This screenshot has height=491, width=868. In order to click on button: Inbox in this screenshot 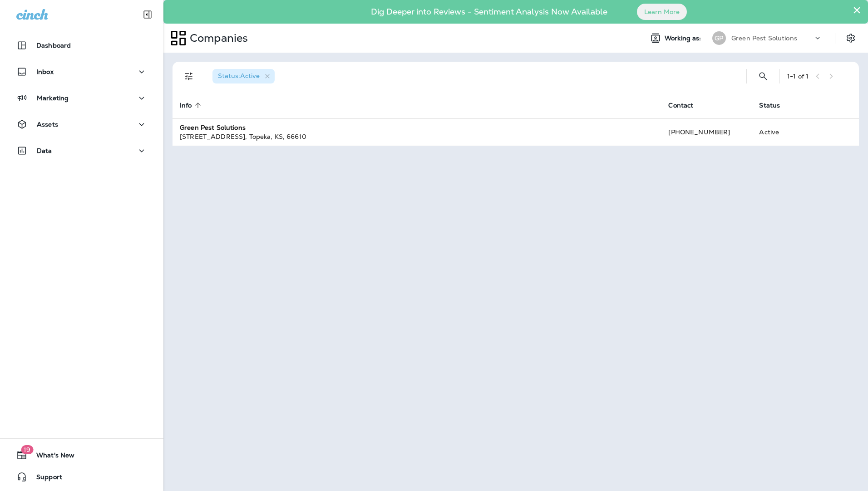, I will do `click(82, 72)`.